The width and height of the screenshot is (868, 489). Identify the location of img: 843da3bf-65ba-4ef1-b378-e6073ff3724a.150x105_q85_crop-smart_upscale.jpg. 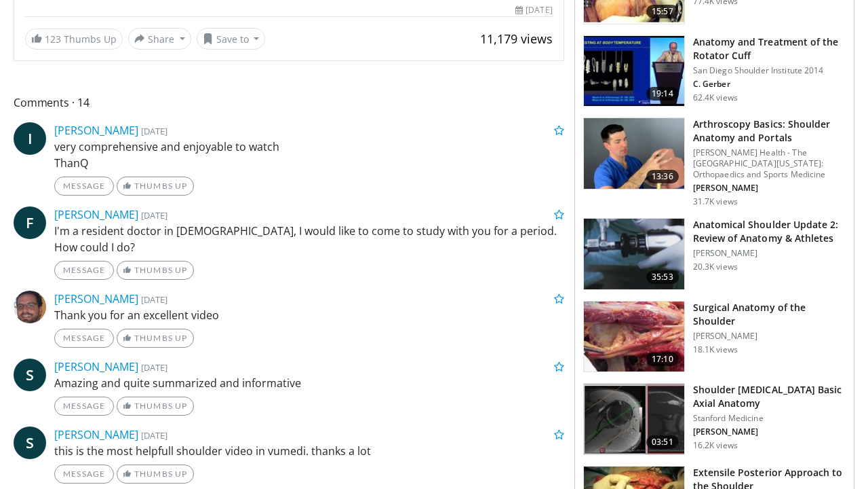
(635, 419).